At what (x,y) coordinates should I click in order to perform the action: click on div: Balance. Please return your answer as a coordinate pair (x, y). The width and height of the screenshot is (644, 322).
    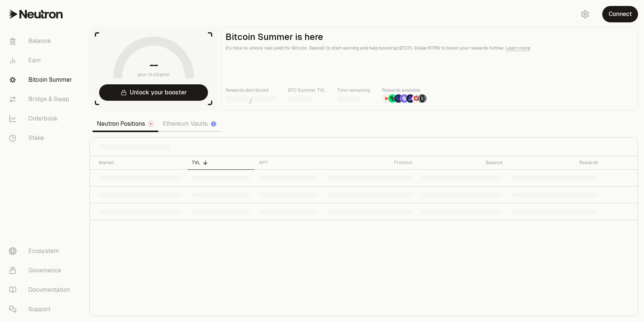
    Looking at the image, I should click on (462, 163).